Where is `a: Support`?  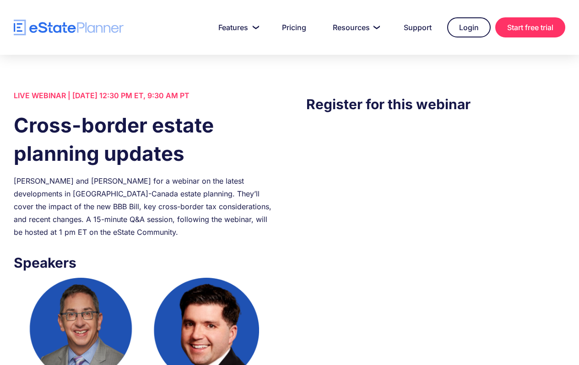
a: Support is located at coordinates (417, 27).